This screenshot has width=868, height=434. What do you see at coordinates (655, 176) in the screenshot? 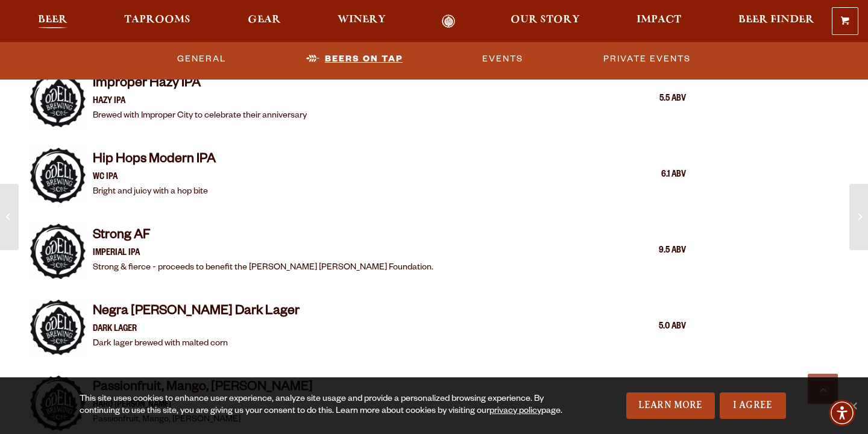
I see `div: 6.1 ABV` at bounding box center [655, 176].